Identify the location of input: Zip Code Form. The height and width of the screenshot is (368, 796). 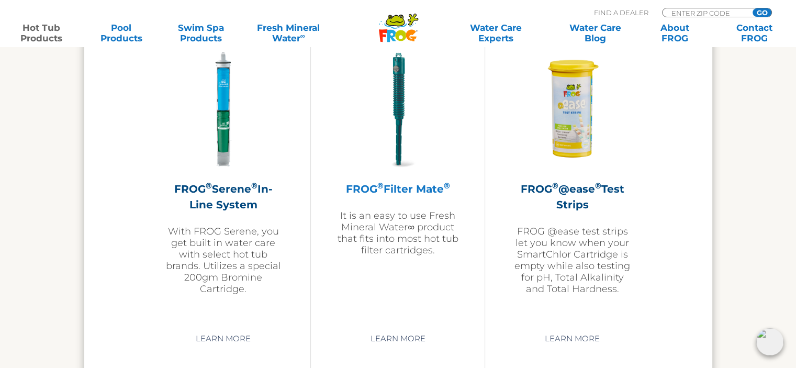
(706, 13).